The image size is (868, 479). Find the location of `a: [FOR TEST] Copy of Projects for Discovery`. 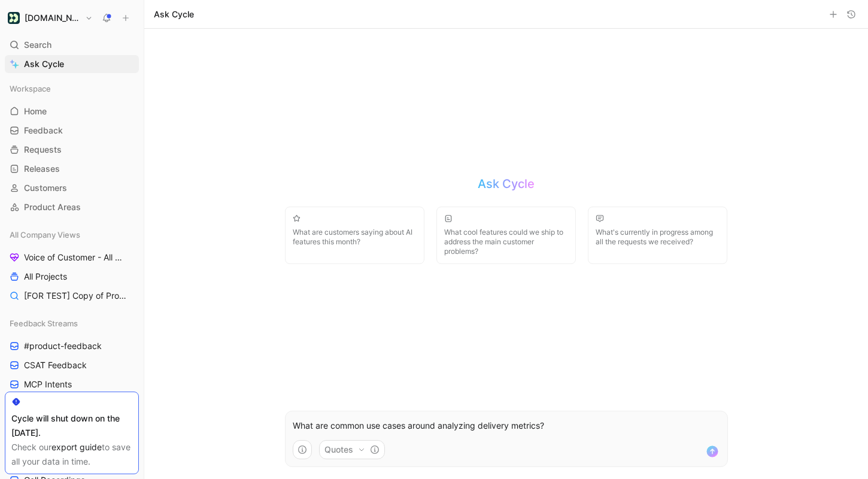

a: [FOR TEST] Copy of Projects for Discovery is located at coordinates (72, 296).